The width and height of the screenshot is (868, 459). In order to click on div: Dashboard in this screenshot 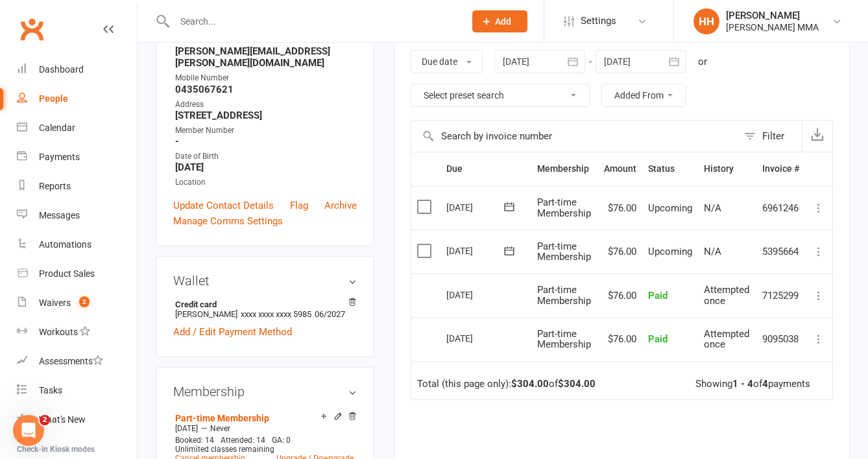, I will do `click(61, 70)`.